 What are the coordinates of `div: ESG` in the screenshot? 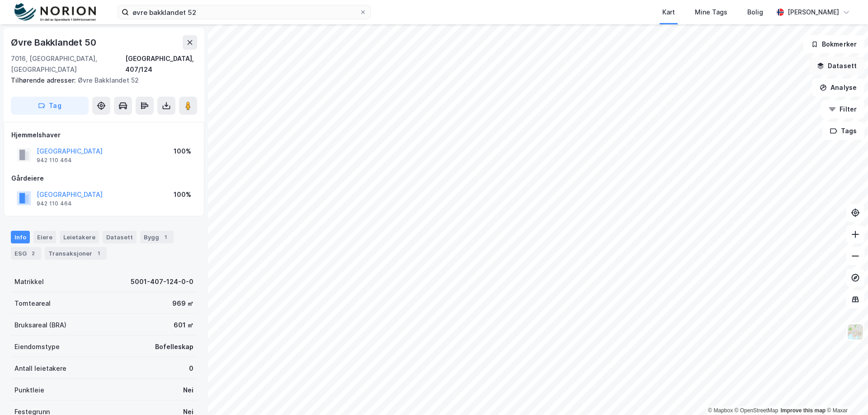 It's located at (26, 253).